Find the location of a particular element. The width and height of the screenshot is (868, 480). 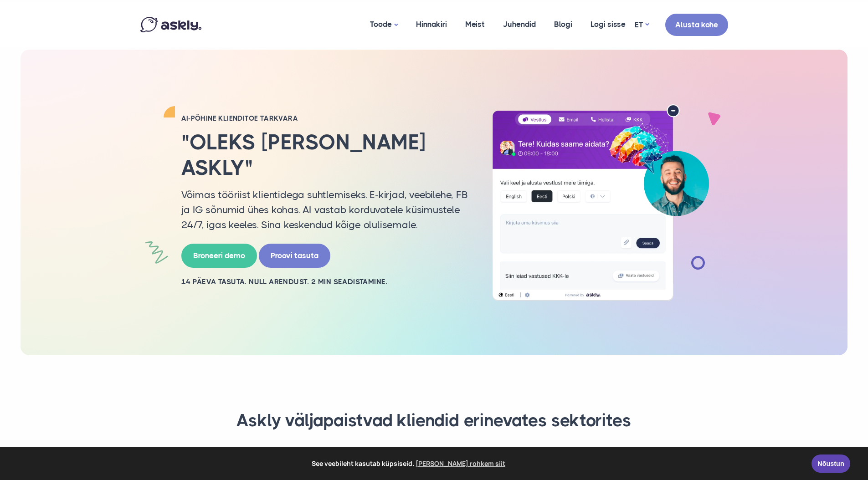

h2: AI-PÕHINE KLIENDITOE TARKVARA is located at coordinates (325, 118).